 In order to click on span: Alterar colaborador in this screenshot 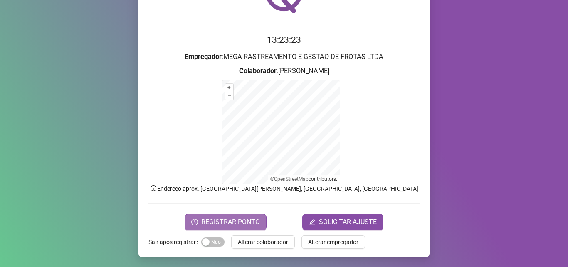, I will do `click(263, 242)`.